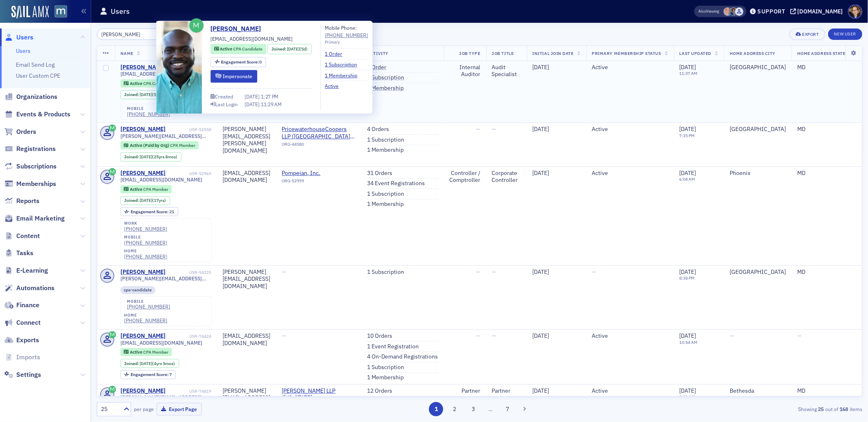 This screenshot has height=422, width=868. Describe the element at coordinates (151, 375) in the screenshot. I see `div: 7` at that location.